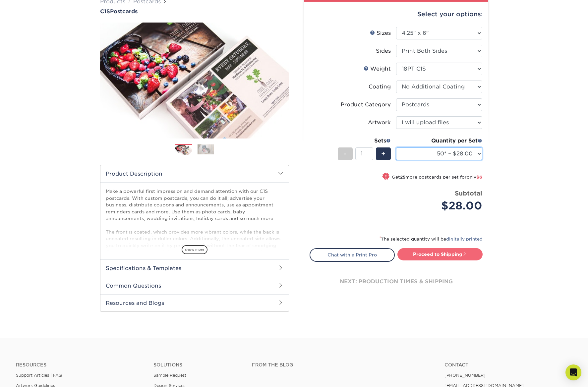 Image resolution: width=588 pixels, height=387 pixels. I want to click on h4: Resources, so click(80, 364).